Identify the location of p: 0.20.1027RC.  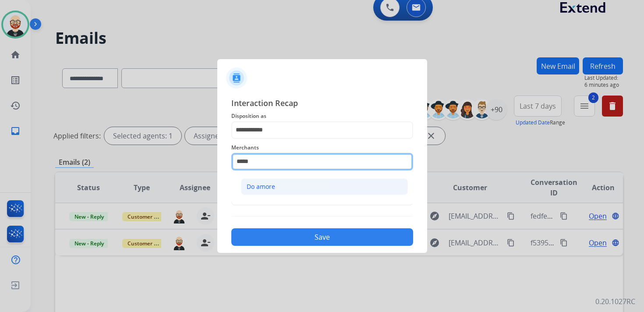
(615, 302).